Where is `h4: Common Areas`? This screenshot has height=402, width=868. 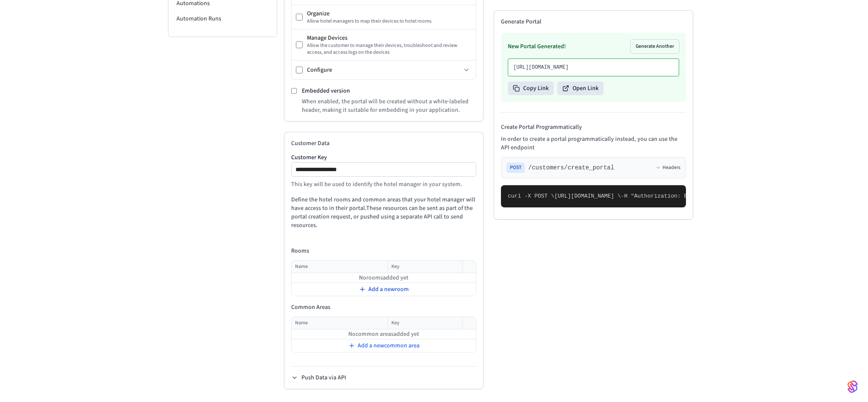
h4: Common Areas is located at coordinates (384, 307).